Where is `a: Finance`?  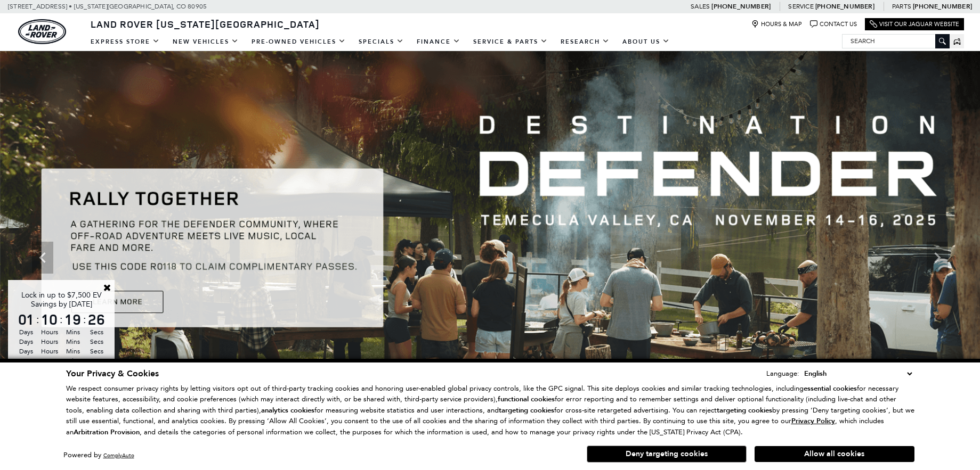
a: Finance is located at coordinates (439, 41).